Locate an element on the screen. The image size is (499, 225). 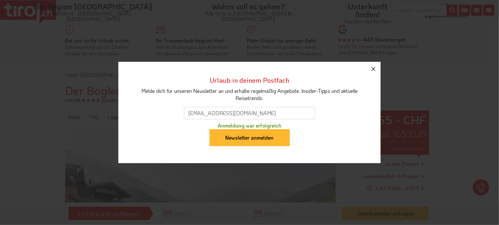
div: Anmeldung war erfolgreich is located at coordinates (249, 126).